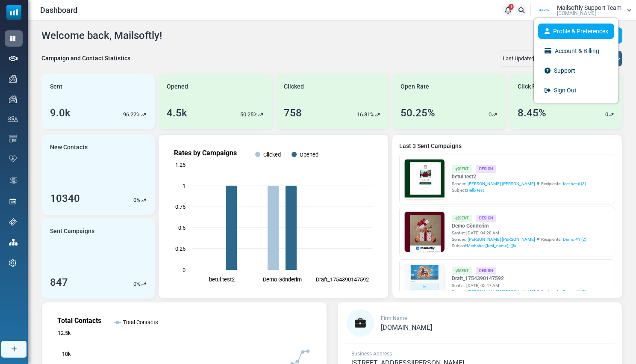 Image resolution: width=636 pixels, height=364 pixels. I want to click on div: 4.5k, so click(177, 113).